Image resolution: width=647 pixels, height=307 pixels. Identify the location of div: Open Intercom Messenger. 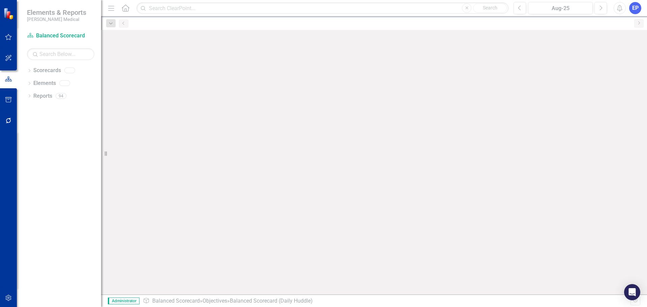
(632, 292).